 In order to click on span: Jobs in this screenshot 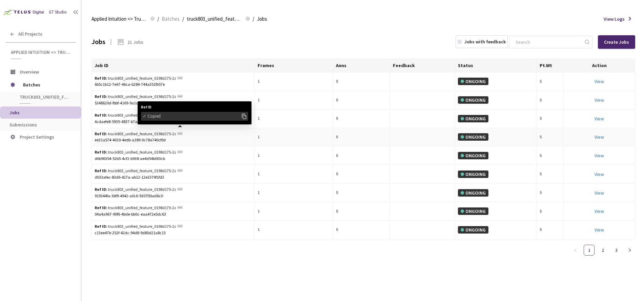, I will do `click(262, 19)`.